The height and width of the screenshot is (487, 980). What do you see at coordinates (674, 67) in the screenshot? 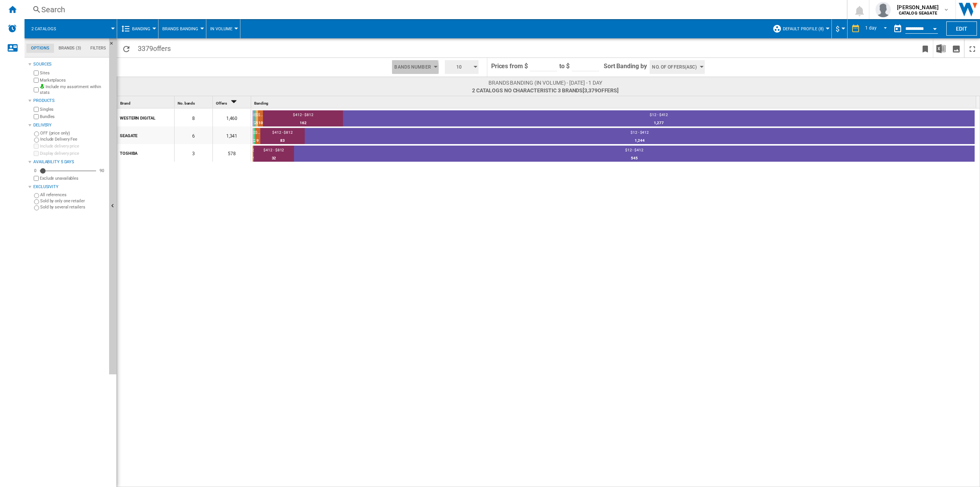
I see `span: No. of offers(Asc)` at bounding box center [674, 67].